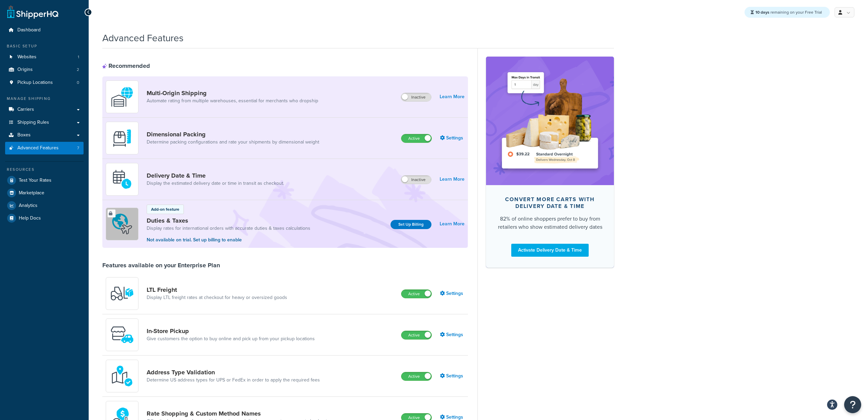  What do you see at coordinates (237, 413) in the screenshot?
I see `a: Rate Shopping & Custom Method Names` at bounding box center [237, 413].